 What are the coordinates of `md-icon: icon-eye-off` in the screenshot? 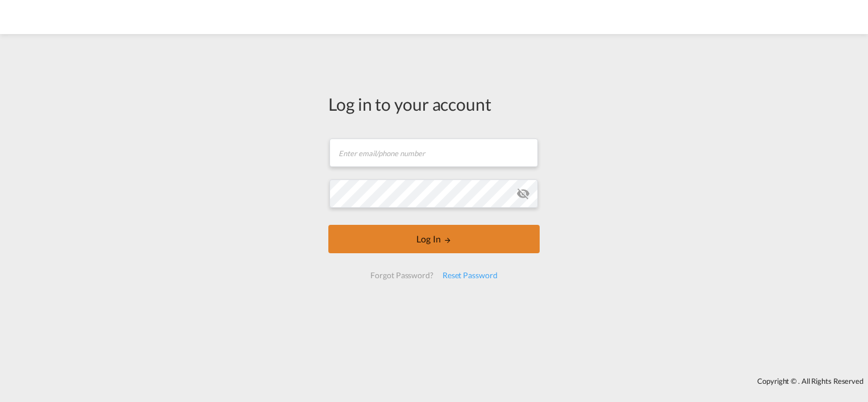 It's located at (523, 193).